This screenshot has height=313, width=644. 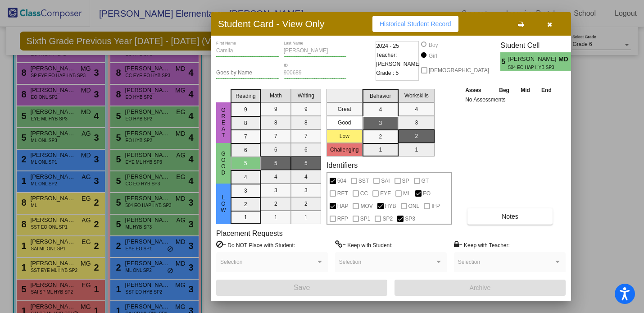 I want to click on span: RET, so click(x=343, y=193).